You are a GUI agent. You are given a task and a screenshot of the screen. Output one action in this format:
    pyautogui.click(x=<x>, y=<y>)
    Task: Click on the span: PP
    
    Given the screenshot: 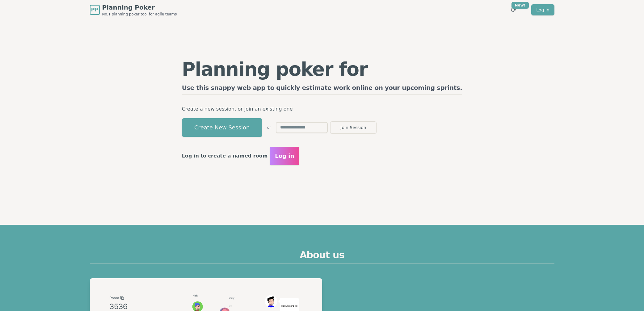 What is the action you would take?
    pyautogui.click(x=94, y=10)
    